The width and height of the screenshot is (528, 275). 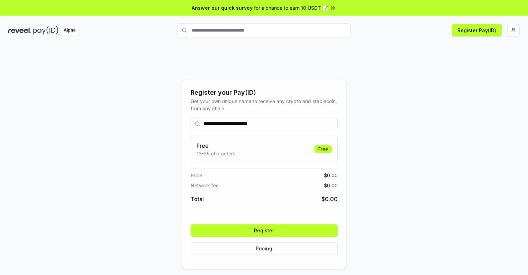 I want to click on h3: Free, so click(x=216, y=145).